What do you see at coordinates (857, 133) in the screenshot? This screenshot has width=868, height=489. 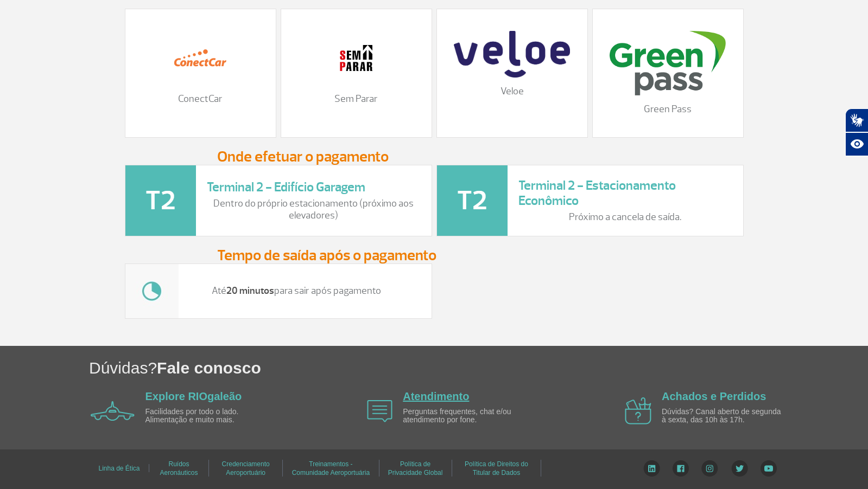 I see `div: Plugin de acessibilidade da Hand Talk.` at bounding box center [857, 133].